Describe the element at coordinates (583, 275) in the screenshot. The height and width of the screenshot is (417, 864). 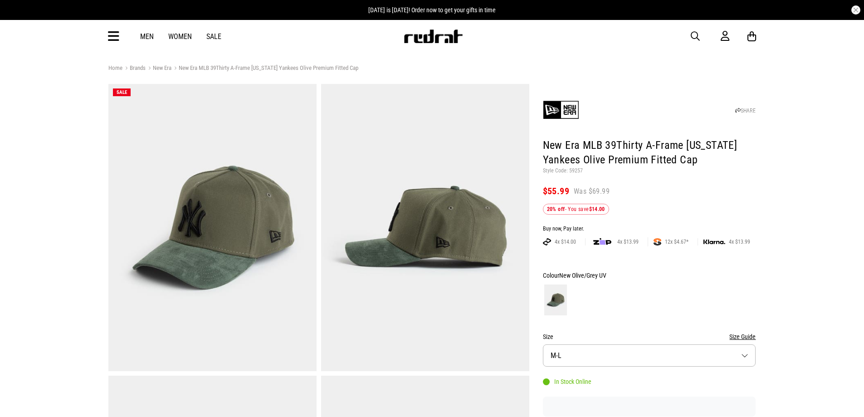
I see `span: New Olive/Grey UV` at that location.